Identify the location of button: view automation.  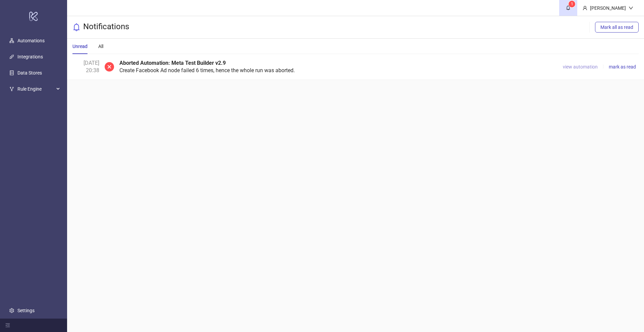
(580, 67).